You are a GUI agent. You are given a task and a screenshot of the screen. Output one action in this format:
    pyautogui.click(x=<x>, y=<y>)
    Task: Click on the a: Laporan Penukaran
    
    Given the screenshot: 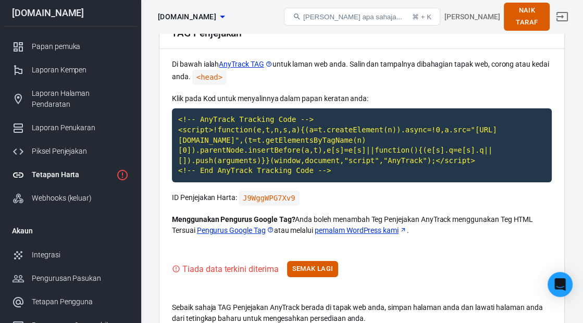 What is the action you would take?
    pyautogui.click(x=70, y=128)
    